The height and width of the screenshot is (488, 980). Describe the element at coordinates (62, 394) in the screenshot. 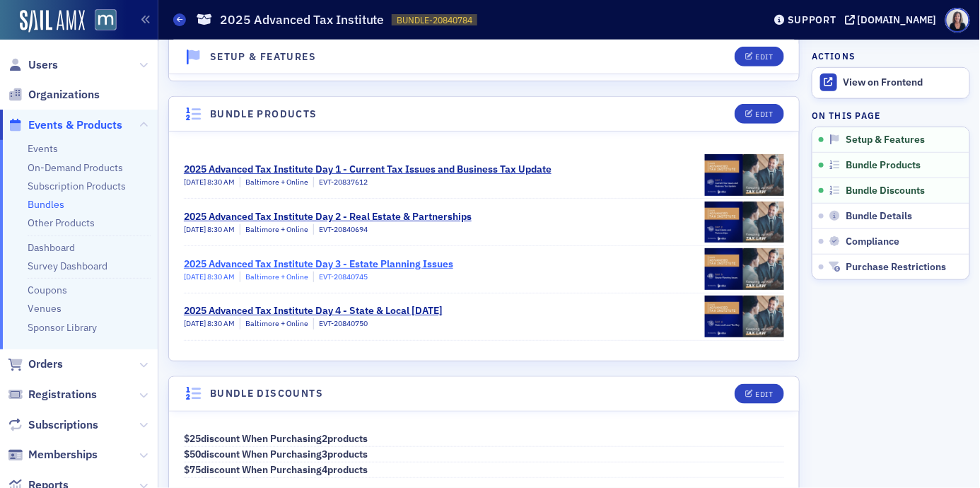

I see `span: Registrations` at that location.